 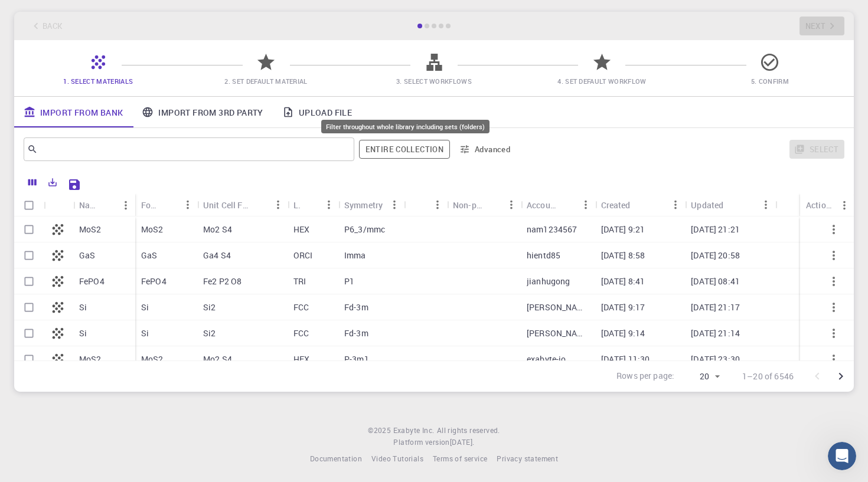 I want to click on span: 4. Set Default Workflow, so click(x=602, y=81).